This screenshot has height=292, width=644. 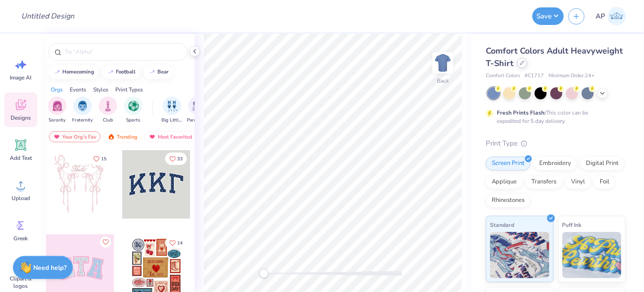 I want to click on div: Back, so click(x=443, y=81).